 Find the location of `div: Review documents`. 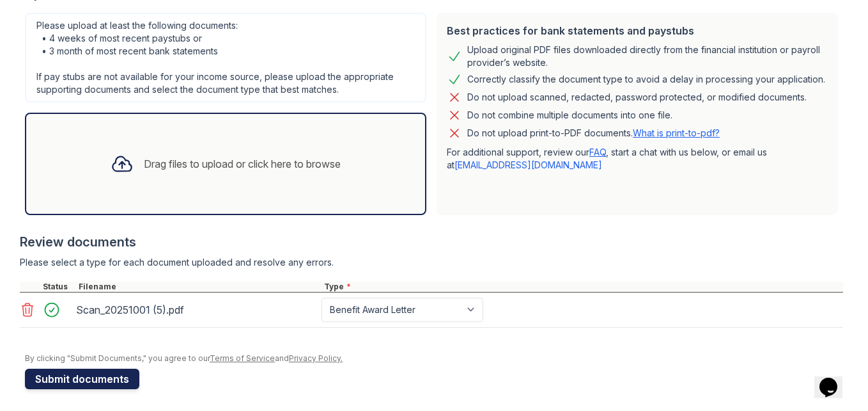

div: Review documents is located at coordinates (432, 242).